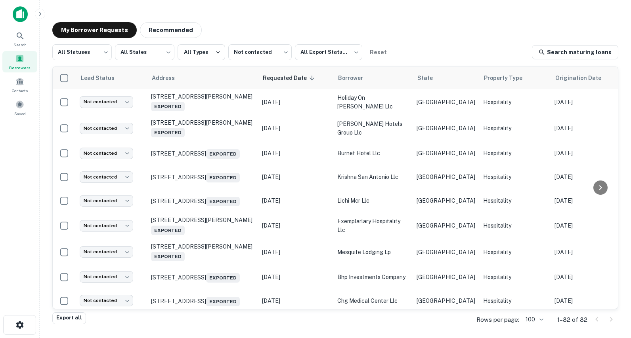  I want to click on div: Saved, so click(20, 108).